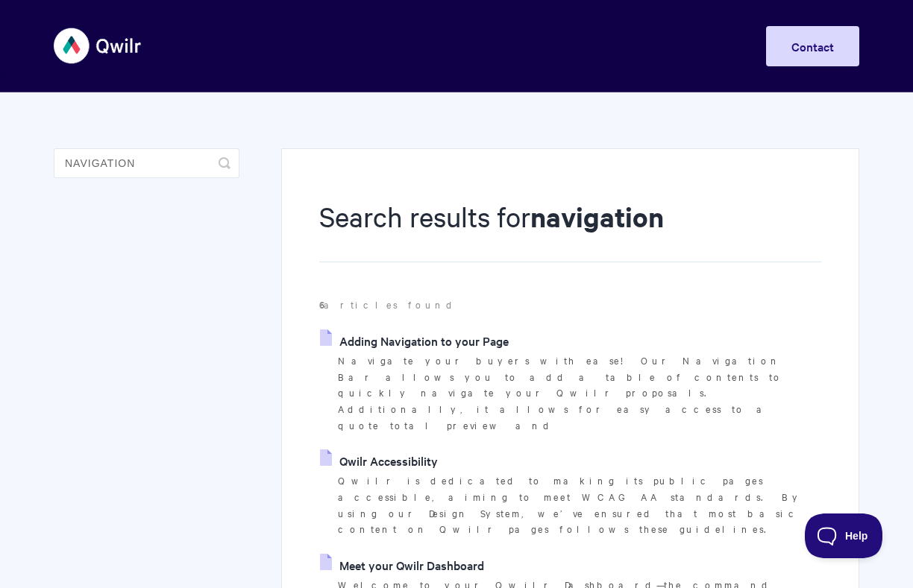 Image resolution: width=913 pixels, height=588 pixels. What do you see at coordinates (597, 216) in the screenshot?
I see `strong: navigation` at bounding box center [597, 216].